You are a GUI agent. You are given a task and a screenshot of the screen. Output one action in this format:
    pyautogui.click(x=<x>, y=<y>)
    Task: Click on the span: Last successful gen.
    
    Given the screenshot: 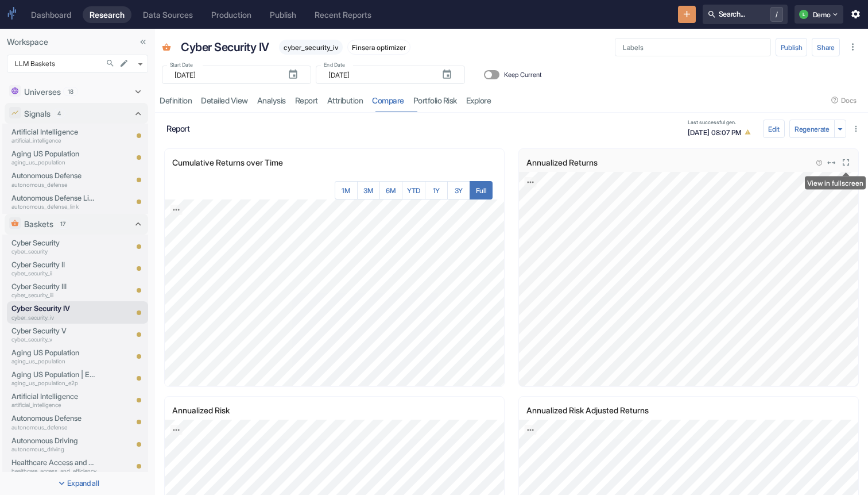 What is the action you would take?
    pyautogui.click(x=720, y=122)
    